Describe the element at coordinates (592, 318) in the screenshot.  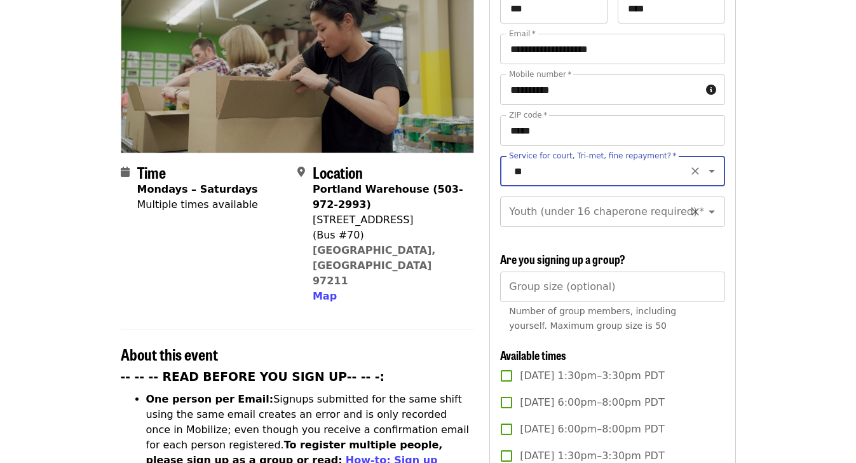
I see `span: Number of group members, including yourself. Maximum group size is 50` at that location.